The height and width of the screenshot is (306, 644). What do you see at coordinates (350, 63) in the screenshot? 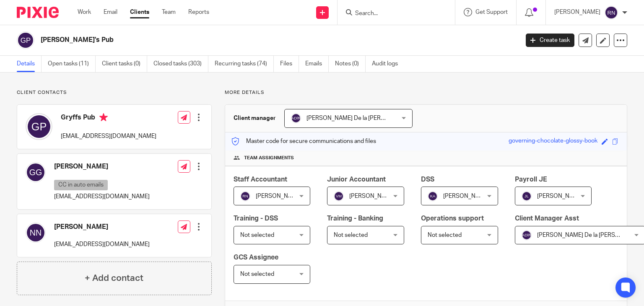
I see `a: Notes (0)` at bounding box center [350, 63].